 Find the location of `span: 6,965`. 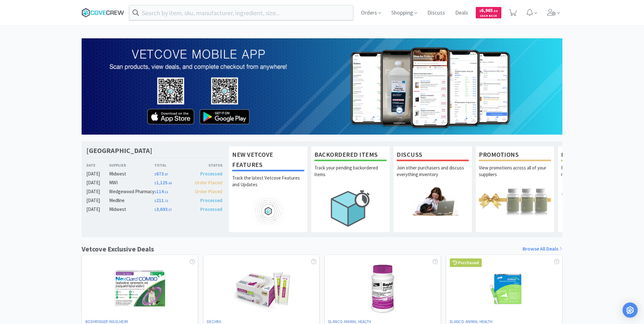

span: 6,965 is located at coordinates (488, 10).